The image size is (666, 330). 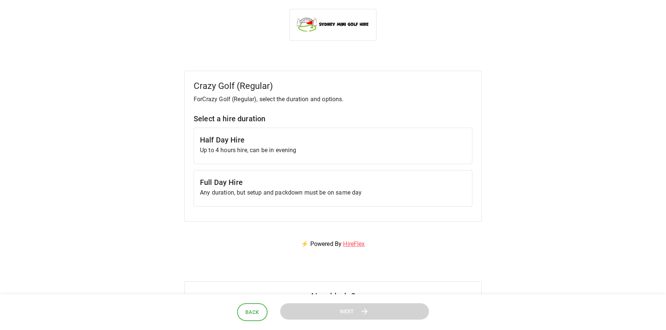 I want to click on img: Sydney Mini Golf Hire logo, so click(x=333, y=24).